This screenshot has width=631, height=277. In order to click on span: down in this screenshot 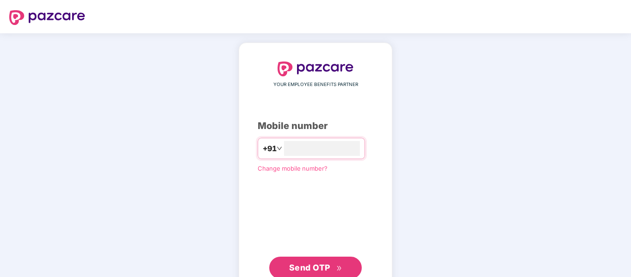, I will do `click(279, 148)`.